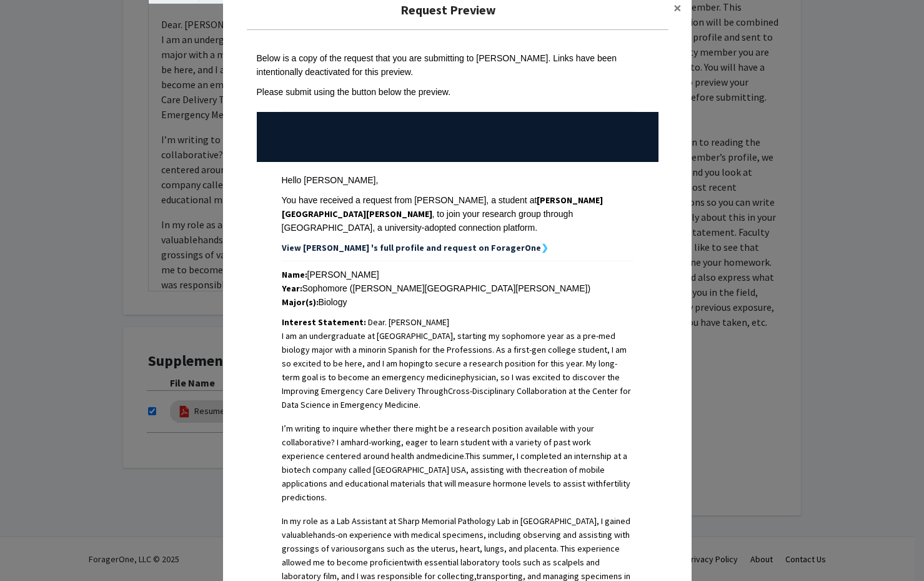 The height and width of the screenshot is (581, 924). What do you see at coordinates (450, 555) in the screenshot?
I see `span: organs such as the uterus, heart, lungs, and placenta. This experience allowed me to become profi...` at bounding box center [450, 555].